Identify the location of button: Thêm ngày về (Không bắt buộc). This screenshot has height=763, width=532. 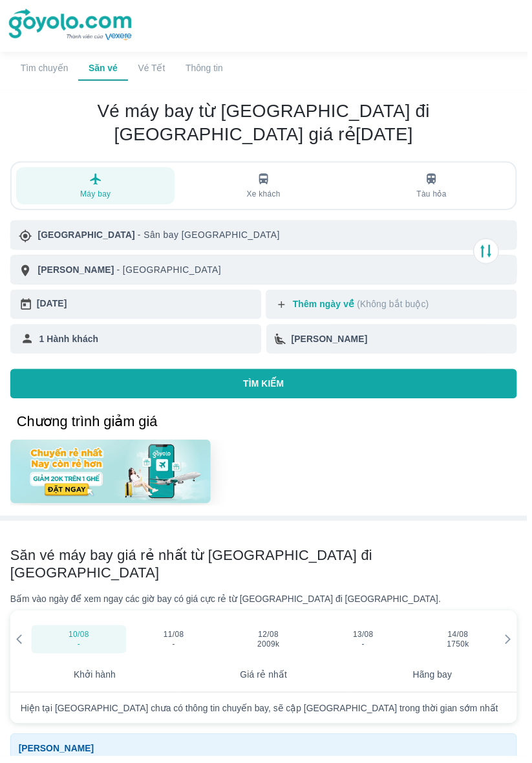
(395, 307).